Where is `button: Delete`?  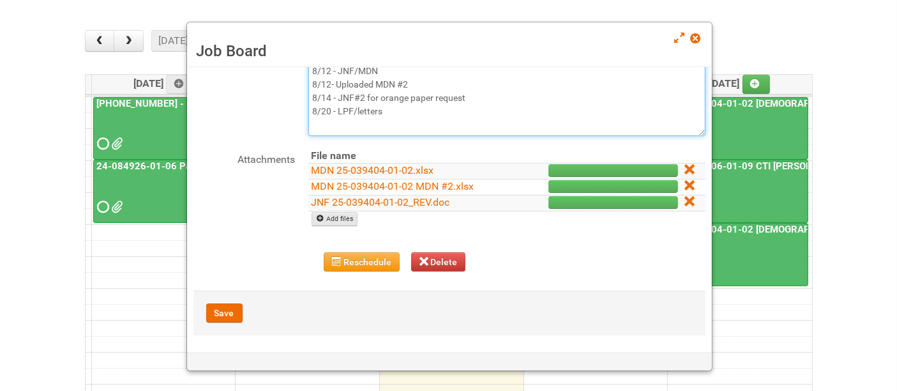 button: Delete is located at coordinates (439, 262).